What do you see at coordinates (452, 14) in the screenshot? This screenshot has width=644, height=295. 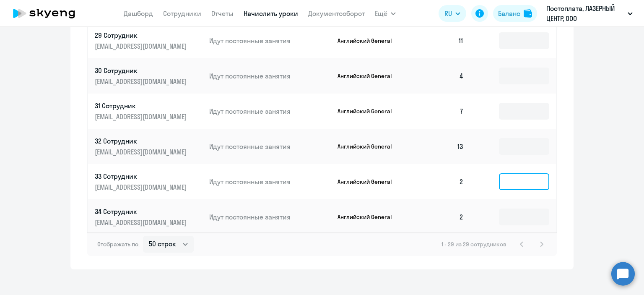 I see `button: RU` at bounding box center [452, 14].